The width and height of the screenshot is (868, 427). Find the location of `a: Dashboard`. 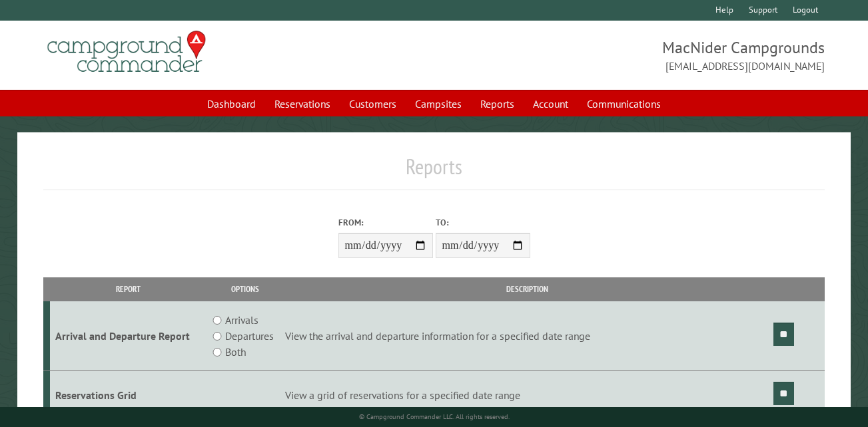

a: Dashboard is located at coordinates (231, 104).